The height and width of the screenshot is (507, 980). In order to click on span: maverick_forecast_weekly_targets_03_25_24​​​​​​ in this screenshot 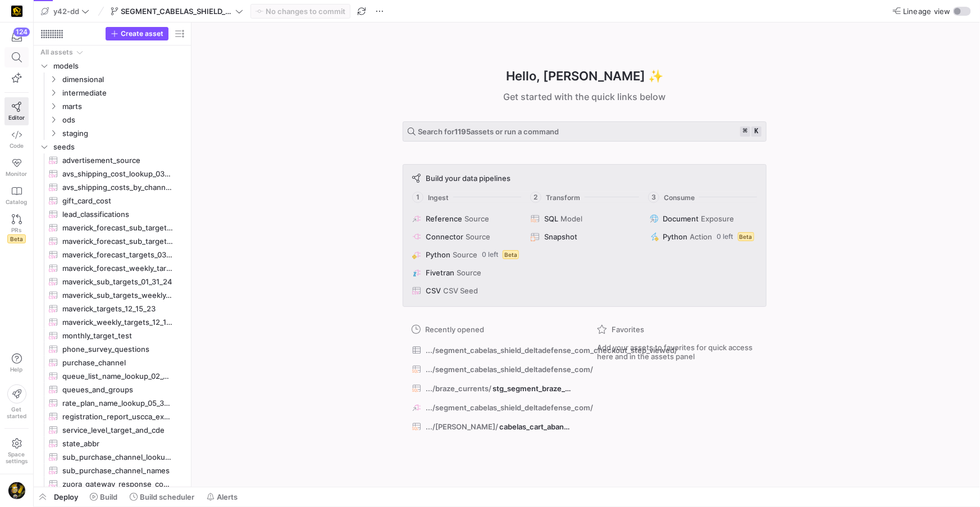, I will do `click(118, 268)`.